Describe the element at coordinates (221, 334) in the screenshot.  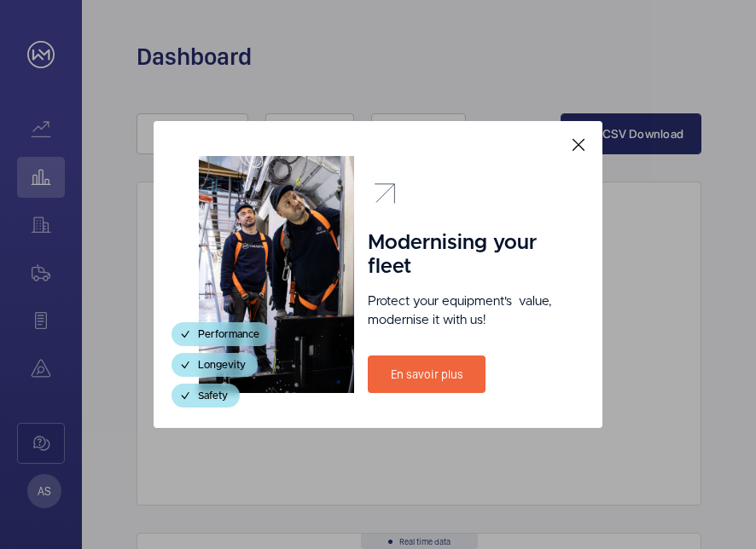
I see `div: Performance` at that location.